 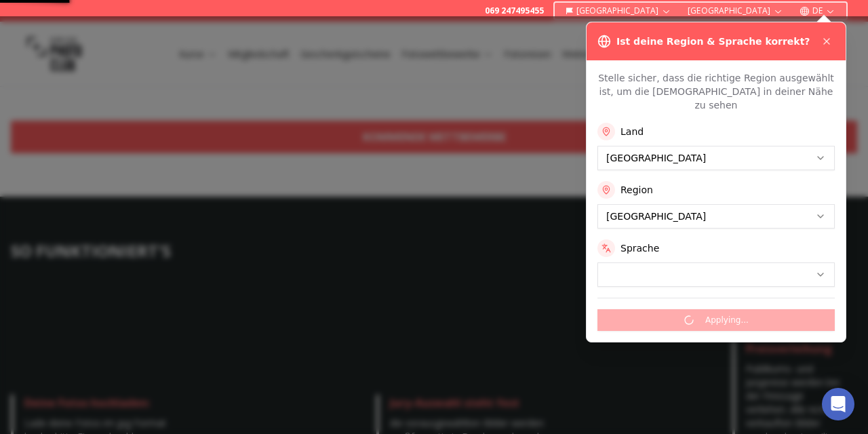 I want to click on button: DE, so click(x=817, y=11).